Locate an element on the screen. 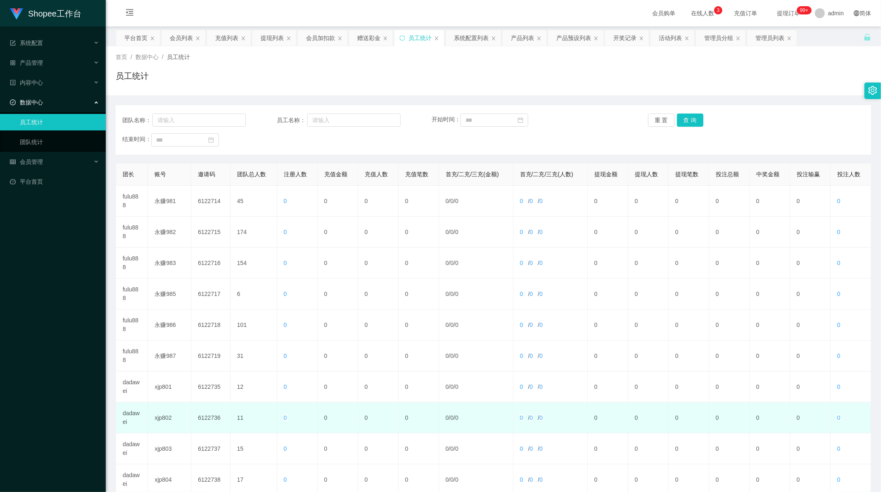 The image size is (881, 492). span: 投注输赢 is located at coordinates (808, 174).